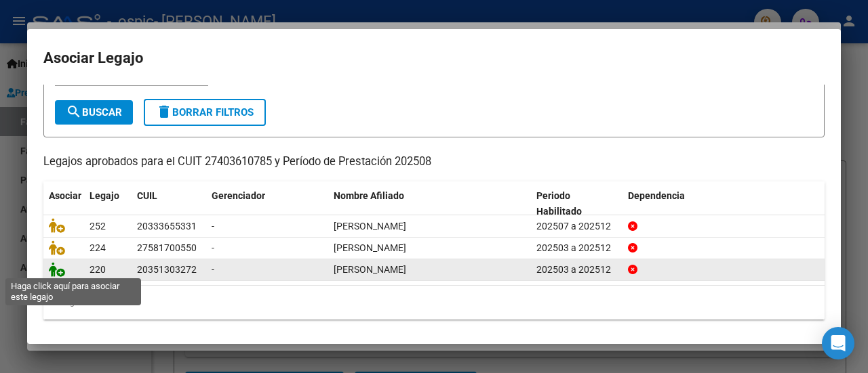  I want to click on span: CUIL, so click(147, 196).